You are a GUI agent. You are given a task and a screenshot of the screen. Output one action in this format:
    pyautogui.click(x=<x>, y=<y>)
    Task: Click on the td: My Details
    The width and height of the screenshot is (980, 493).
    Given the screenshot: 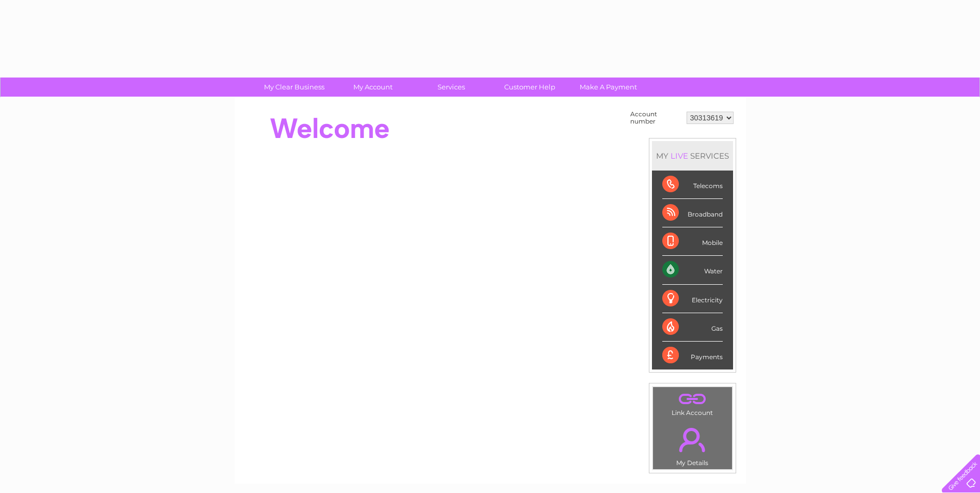 What is the action you would take?
    pyautogui.click(x=692, y=444)
    